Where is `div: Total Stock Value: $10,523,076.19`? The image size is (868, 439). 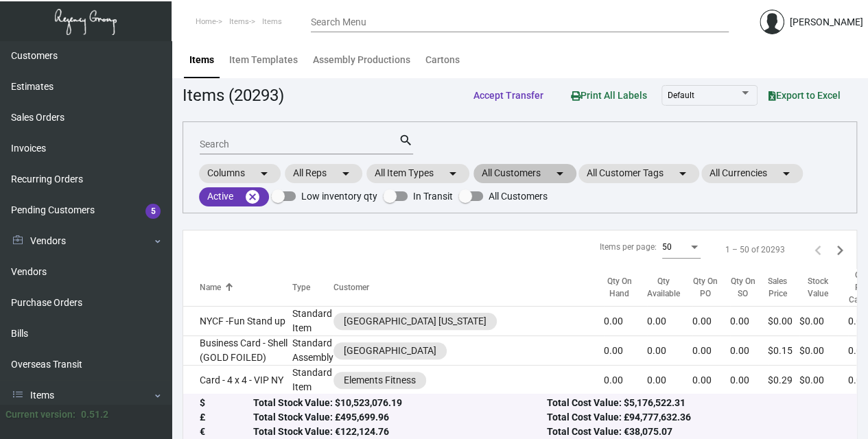
div: Total Stock Value: $10,523,076.19 is located at coordinates (400, 403).